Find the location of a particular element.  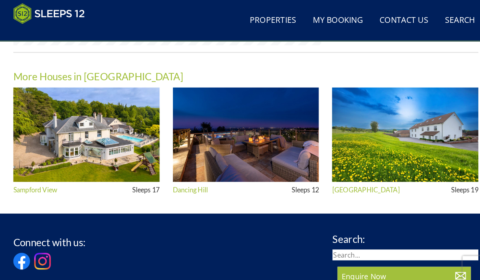

p: Enquire Now is located at coordinates (395, 269).